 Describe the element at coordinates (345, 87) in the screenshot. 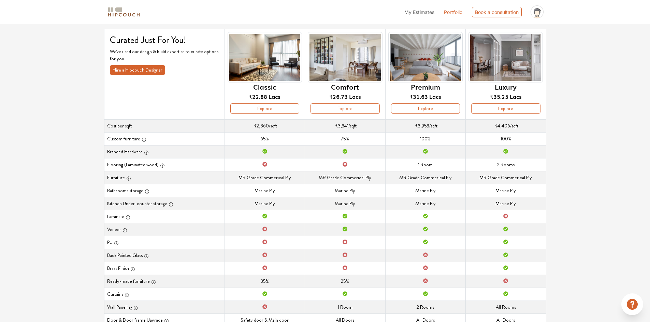

I see `h6: Comfort` at that location.